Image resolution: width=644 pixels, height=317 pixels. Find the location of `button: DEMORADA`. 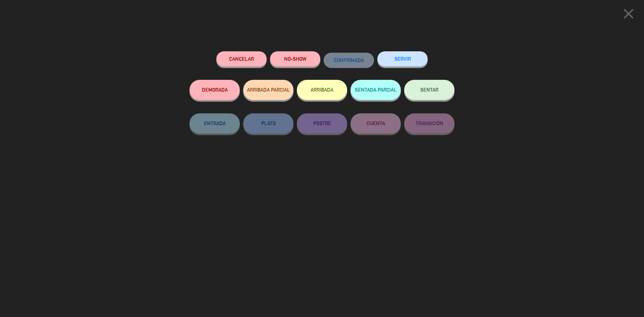

button: DEMORADA is located at coordinates (215, 90).